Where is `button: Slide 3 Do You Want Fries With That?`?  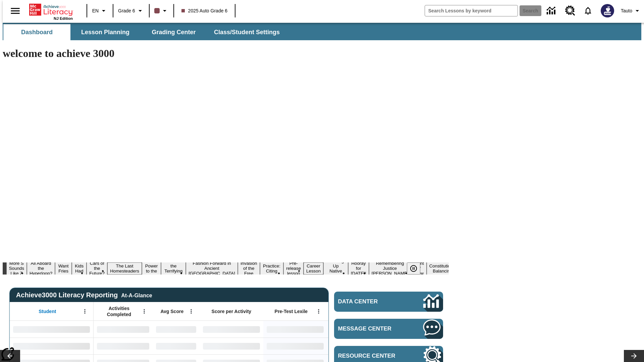
button: Slide 3 Do You Want Fries With That? is located at coordinates (63, 269).